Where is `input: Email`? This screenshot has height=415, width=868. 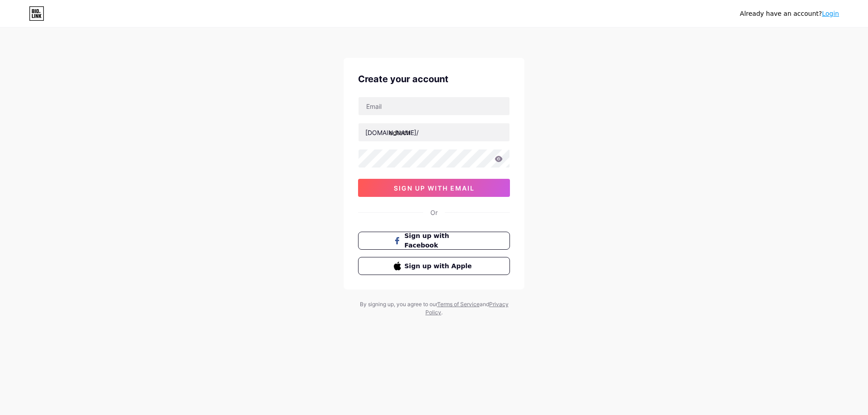
input: Email is located at coordinates (434, 106).